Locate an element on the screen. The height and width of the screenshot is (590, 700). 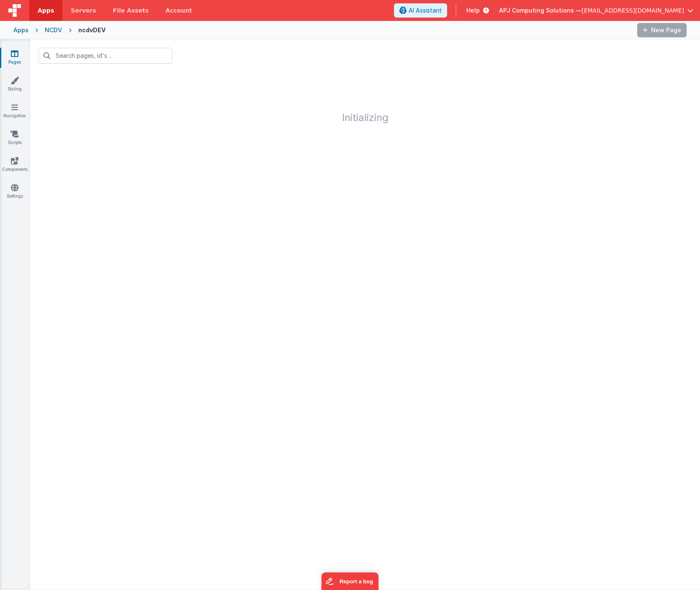
input: Search pages, id's ... is located at coordinates (105, 56).